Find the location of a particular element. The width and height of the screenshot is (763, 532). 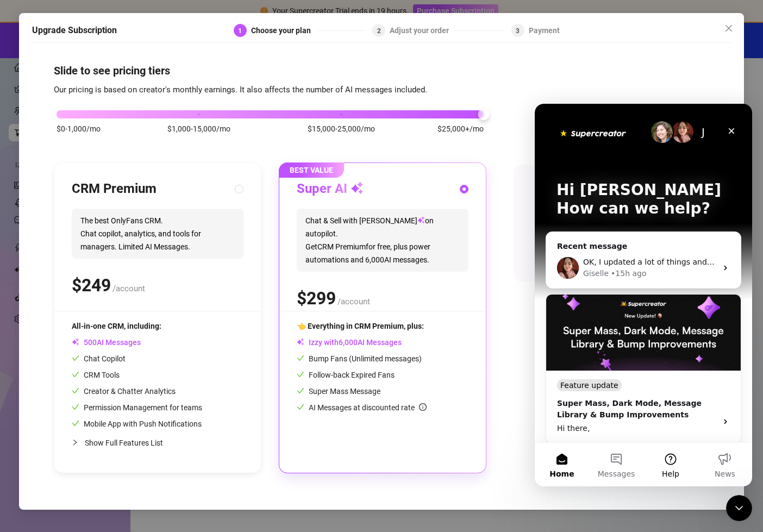

span: 2 is located at coordinates (379, 31).